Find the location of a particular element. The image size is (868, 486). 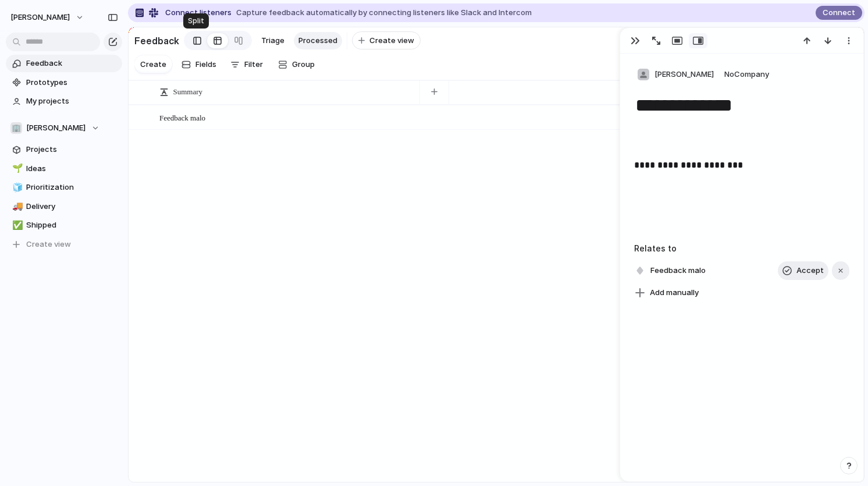

span: Group is located at coordinates (303, 64).